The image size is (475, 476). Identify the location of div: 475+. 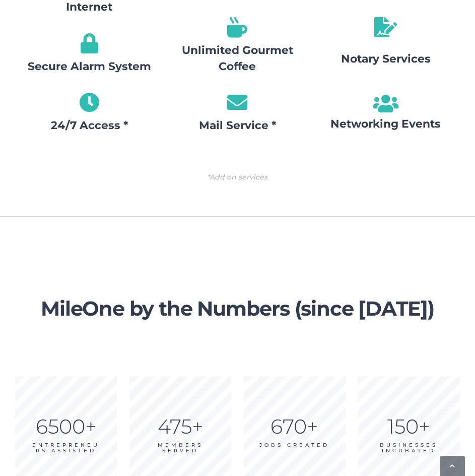
(181, 427).